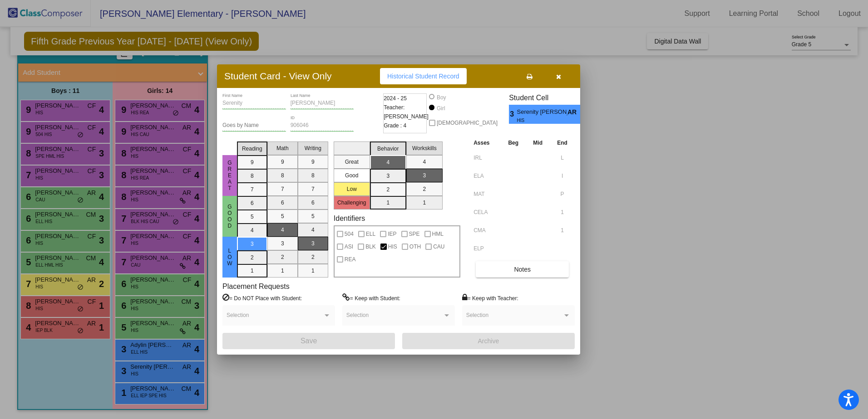  What do you see at coordinates (415, 247) in the screenshot?
I see `span: OTH` at bounding box center [415, 247].